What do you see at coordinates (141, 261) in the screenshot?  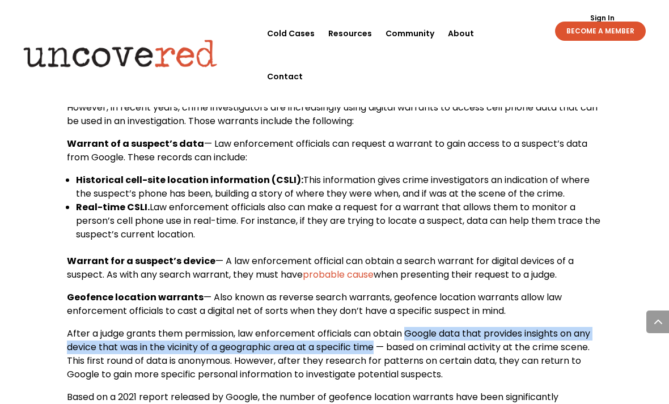 I see `b: Warrant for a suspect’s device` at bounding box center [141, 261].